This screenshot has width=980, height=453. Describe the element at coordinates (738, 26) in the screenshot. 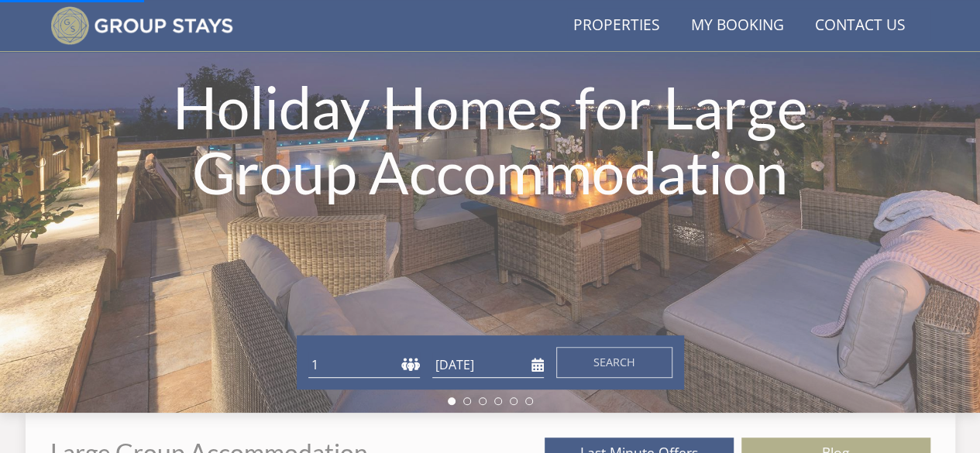

I see `a: My Booking` at that location.